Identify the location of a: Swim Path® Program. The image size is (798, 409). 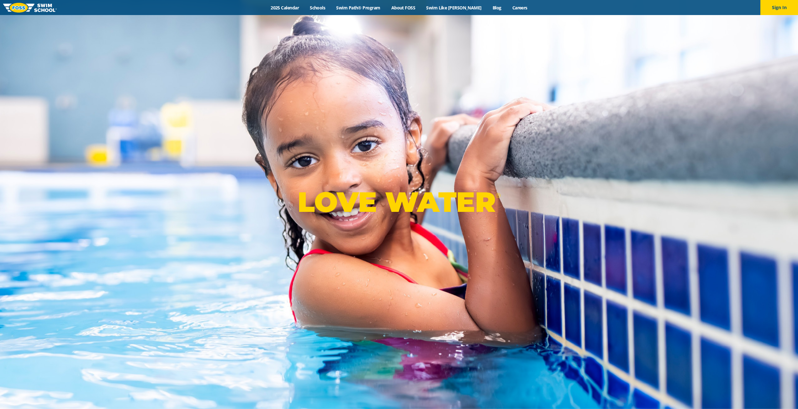
(358, 8).